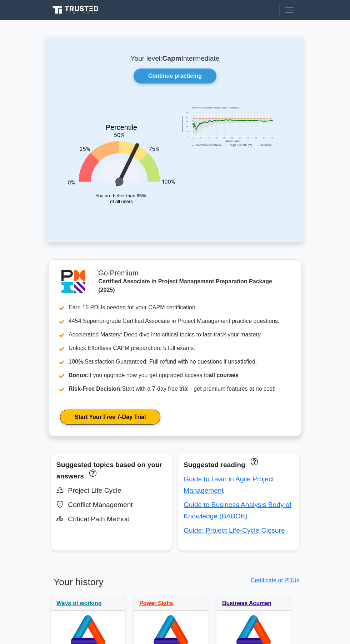 The image size is (350, 644). What do you see at coordinates (112, 471) in the screenshot?
I see `div: Suggested topics based on your answers` at bounding box center [112, 471].